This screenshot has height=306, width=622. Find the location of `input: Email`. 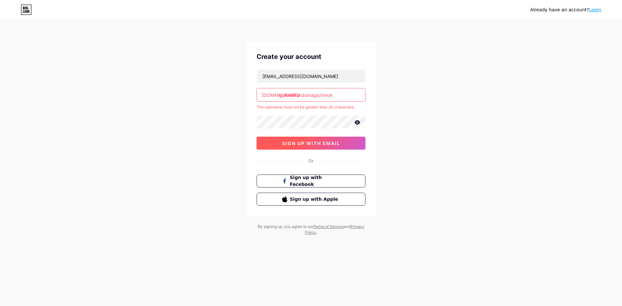

input: Email is located at coordinates (311, 76).